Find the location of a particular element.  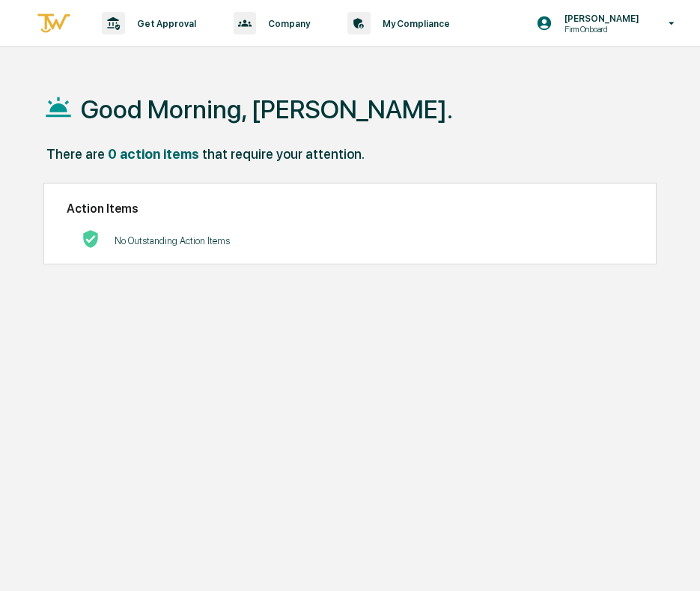

img: logo is located at coordinates (54, 23).